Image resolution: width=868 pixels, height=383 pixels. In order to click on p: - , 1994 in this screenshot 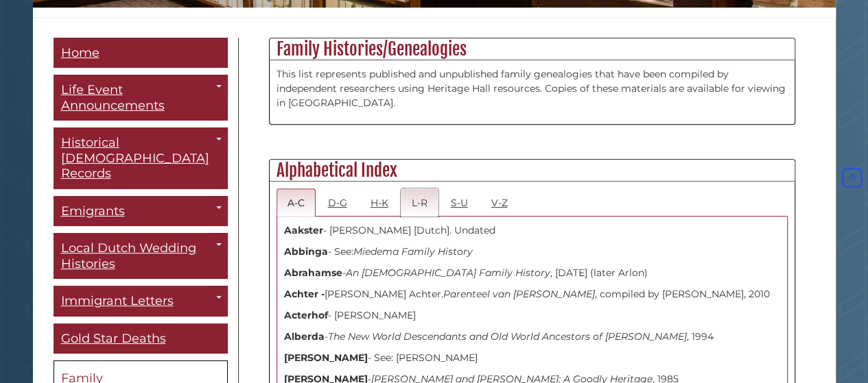, I will do `click(532, 337)`.